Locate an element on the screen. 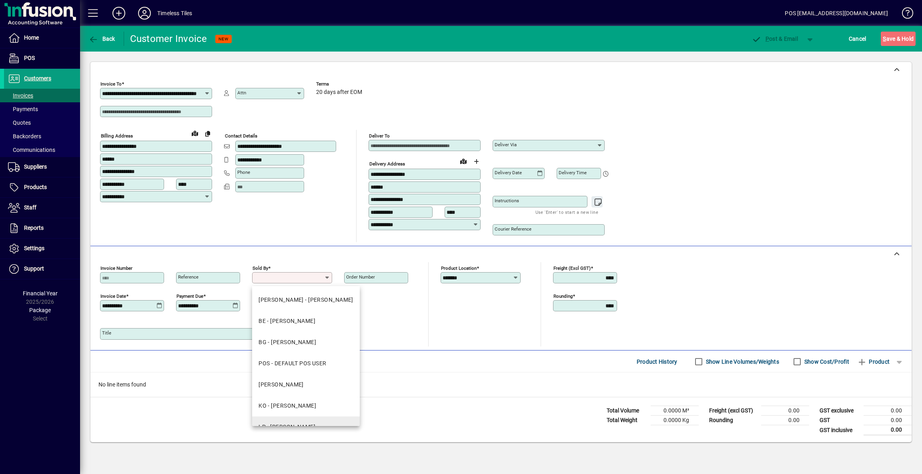 Image resolution: width=922 pixels, height=474 pixels. span: ave & Hold is located at coordinates (898, 39).